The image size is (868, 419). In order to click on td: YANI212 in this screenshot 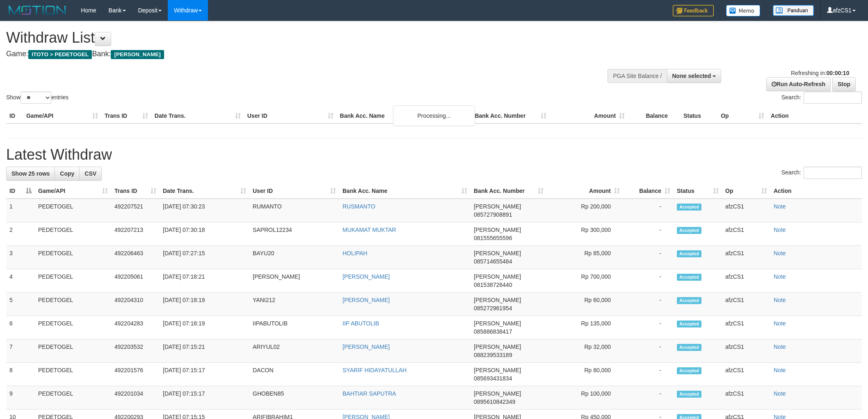, I will do `click(294, 304)`.